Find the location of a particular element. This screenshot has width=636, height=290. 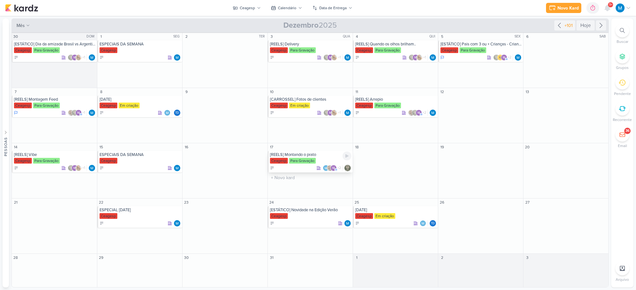

div: [ESTÁTICO] Pais com 3 ou + Crianças - Crianças VIP is located at coordinates (481, 44).